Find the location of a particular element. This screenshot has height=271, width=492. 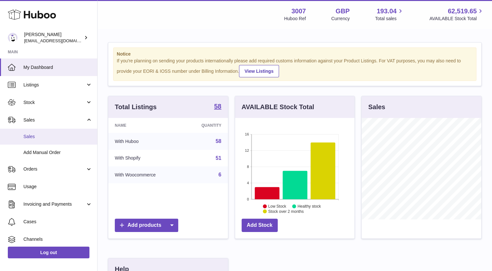

a: 193.04 Total sales is located at coordinates (389, 14).